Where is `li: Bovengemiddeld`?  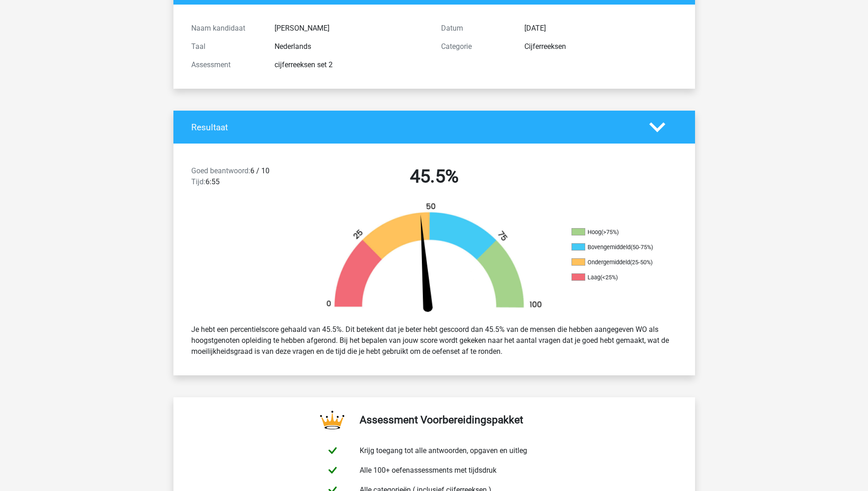
li: Bovengemiddeld is located at coordinates (617, 247).